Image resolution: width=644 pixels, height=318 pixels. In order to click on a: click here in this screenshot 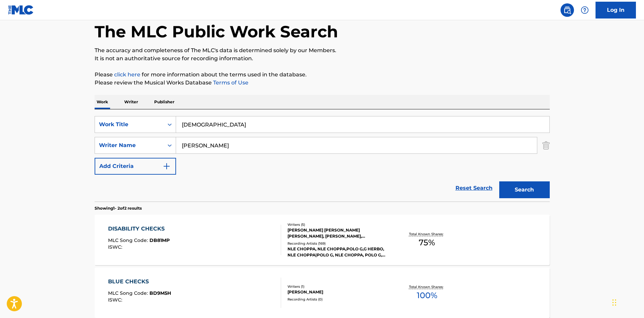, I will do `click(127, 74)`.